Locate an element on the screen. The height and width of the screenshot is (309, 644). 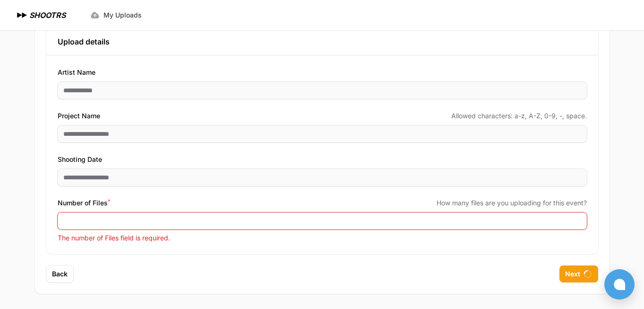
span: Next is located at coordinates (573, 274).